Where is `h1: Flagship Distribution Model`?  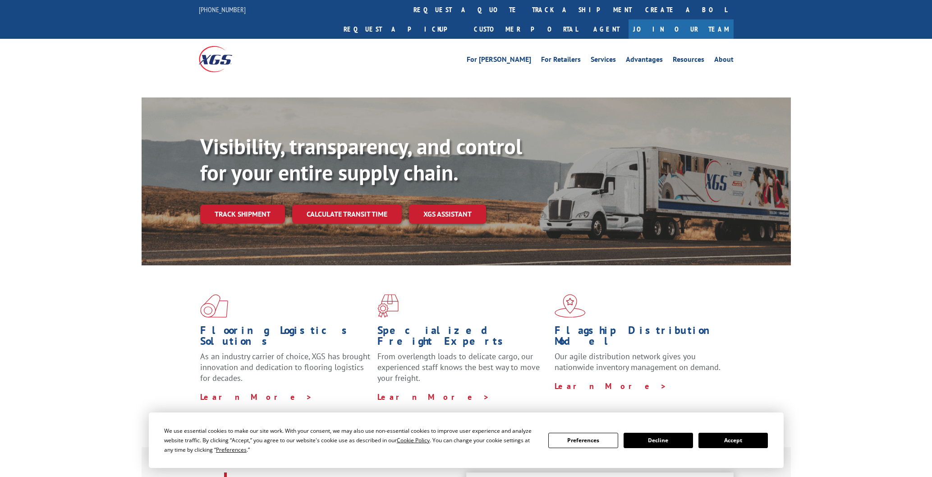 h1: Flagship Distribution Model is located at coordinates (640, 338).